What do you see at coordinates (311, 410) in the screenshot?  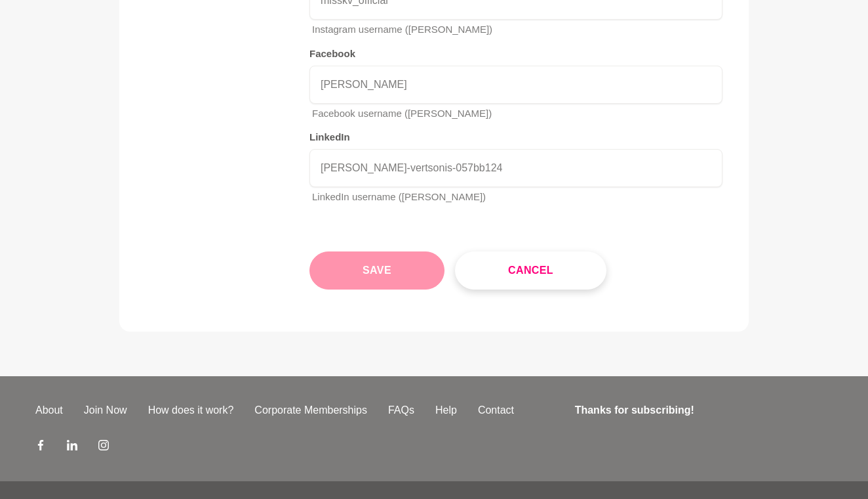 I see `a: Corporate Memberships` at bounding box center [311, 410].